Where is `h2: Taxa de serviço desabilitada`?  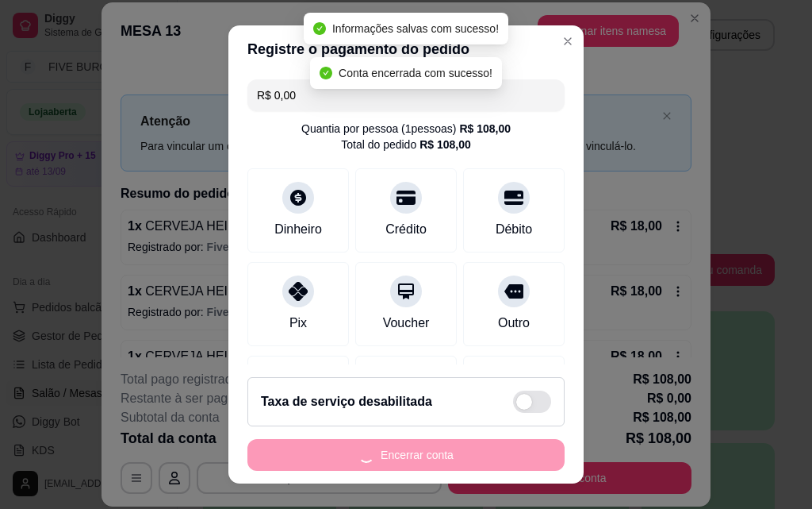
h2: Taxa de serviço desabilitada is located at coordinates (347, 402).